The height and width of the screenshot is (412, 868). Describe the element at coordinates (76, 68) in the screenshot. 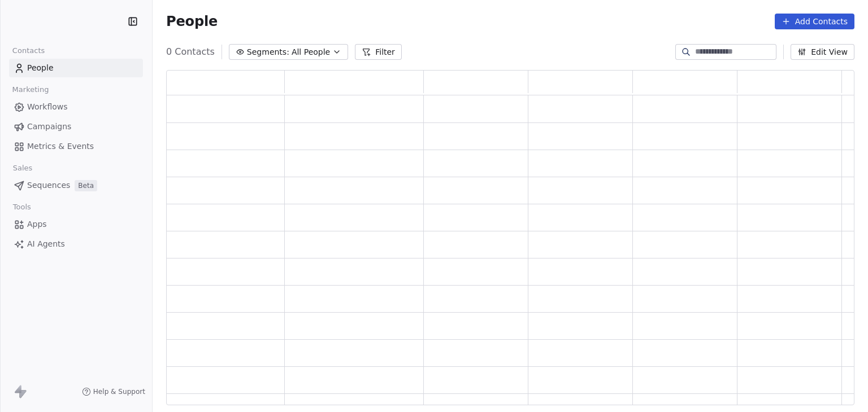

I see `a: People` at that location.